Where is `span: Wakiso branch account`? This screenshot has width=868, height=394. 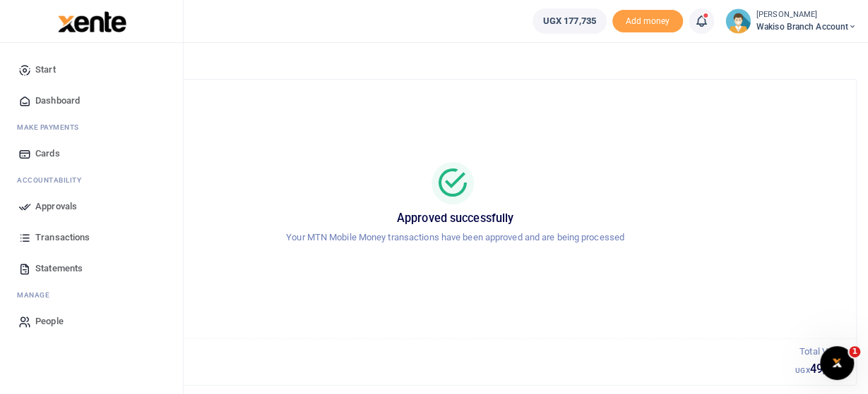
span: Wakiso branch account is located at coordinates (806, 27).